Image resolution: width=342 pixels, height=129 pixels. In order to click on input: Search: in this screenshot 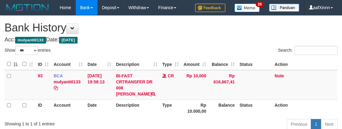, I will do `click(316, 51)`.